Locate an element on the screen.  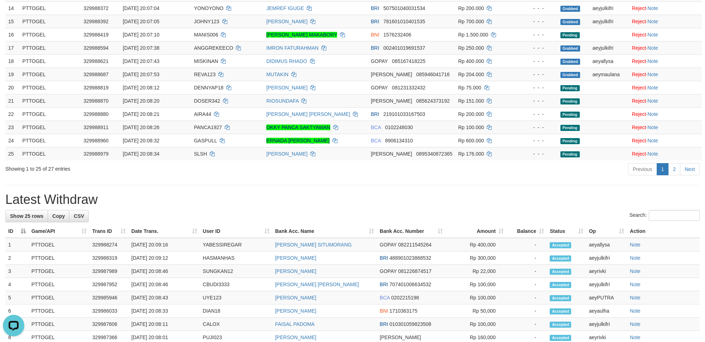
a: MUTAKIN is located at coordinates (277, 74).